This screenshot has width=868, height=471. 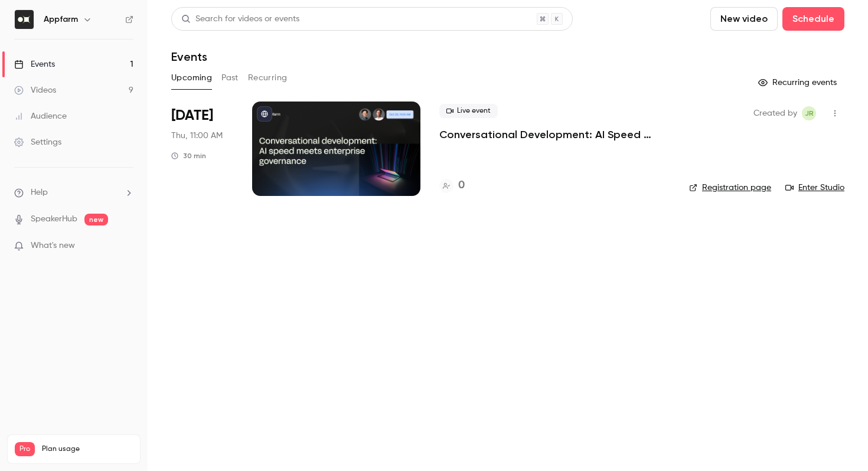 What do you see at coordinates (61, 20) in the screenshot?
I see `h6: Appfarm` at bounding box center [61, 20].